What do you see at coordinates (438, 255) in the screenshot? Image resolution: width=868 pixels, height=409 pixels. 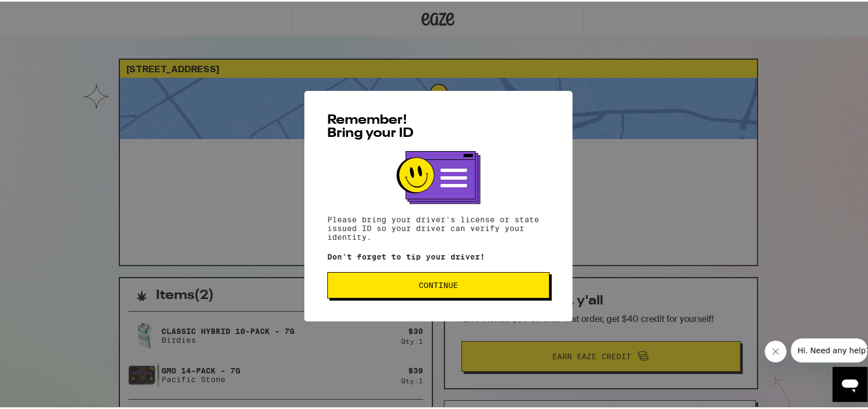 I see `p: Don't forget to tip your driver!` at bounding box center [438, 255].